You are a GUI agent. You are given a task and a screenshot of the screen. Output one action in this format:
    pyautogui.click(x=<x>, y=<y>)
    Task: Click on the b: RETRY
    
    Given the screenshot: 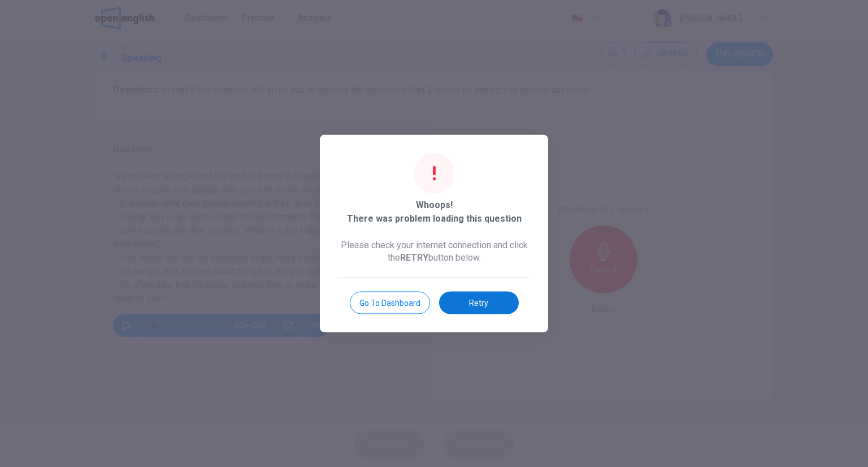 What is the action you would take?
    pyautogui.click(x=414, y=257)
    